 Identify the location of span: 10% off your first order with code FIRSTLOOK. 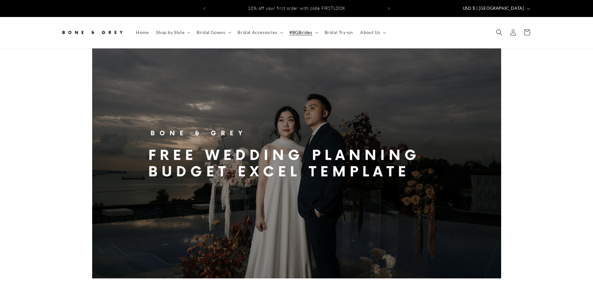
(297, 8).